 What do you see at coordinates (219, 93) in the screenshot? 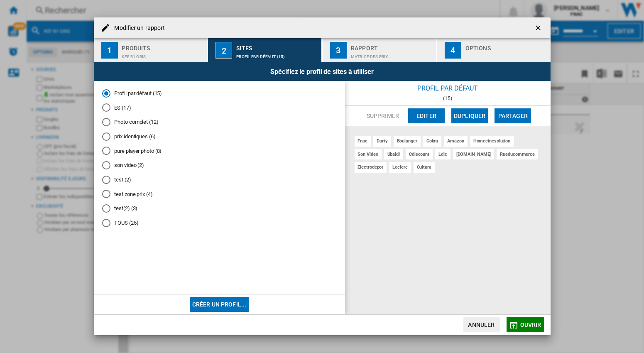
I see `md-radio-button: Profil par défaut (15)` at bounding box center [219, 93].